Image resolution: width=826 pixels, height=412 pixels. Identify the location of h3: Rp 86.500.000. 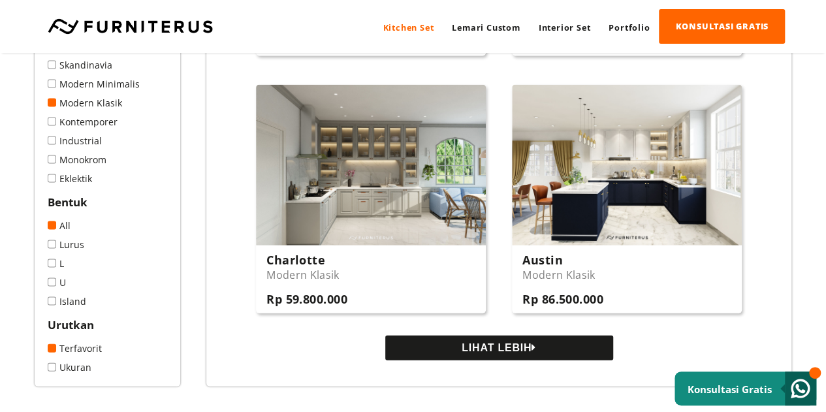
(563, 298).